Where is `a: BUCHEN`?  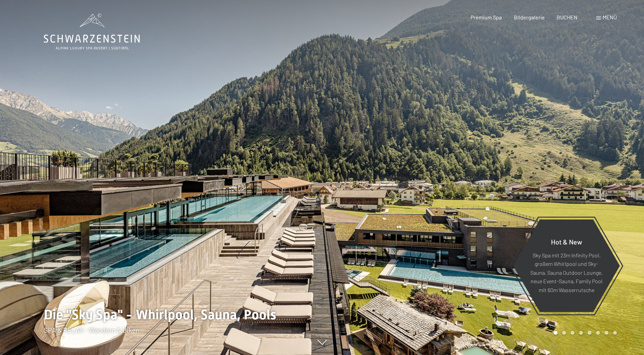
a: BUCHEN is located at coordinates (567, 17).